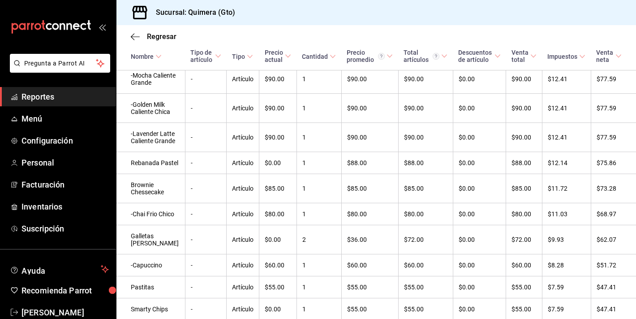  I want to click on span: Ayuda, so click(59, 269).